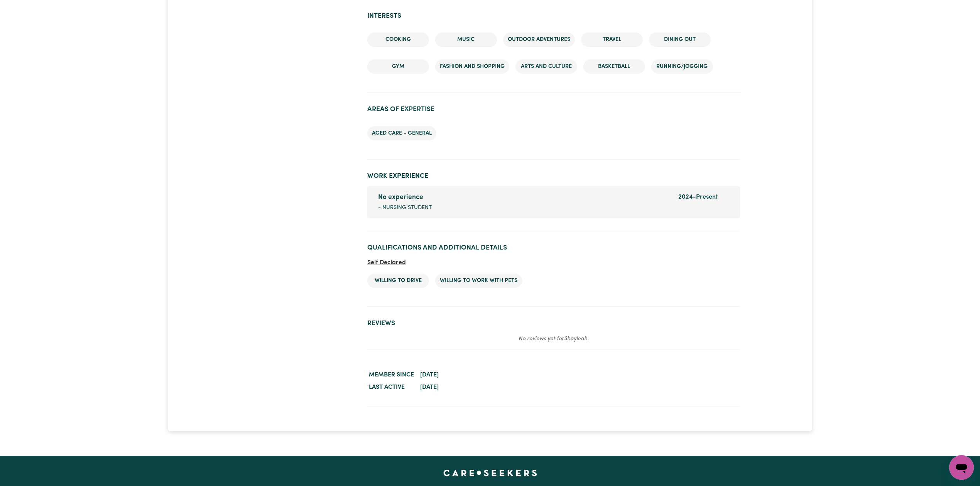  Describe the element at coordinates (680, 40) in the screenshot. I see `li: Dining out` at that location.